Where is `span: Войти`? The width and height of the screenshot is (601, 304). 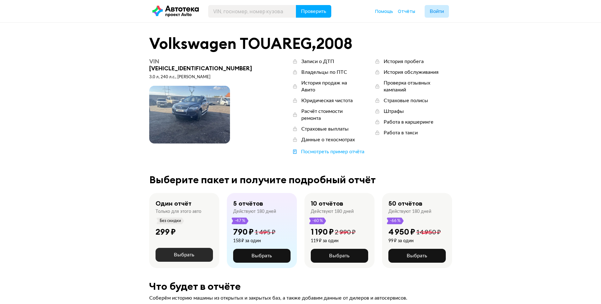 span: Войти is located at coordinates (436, 11).